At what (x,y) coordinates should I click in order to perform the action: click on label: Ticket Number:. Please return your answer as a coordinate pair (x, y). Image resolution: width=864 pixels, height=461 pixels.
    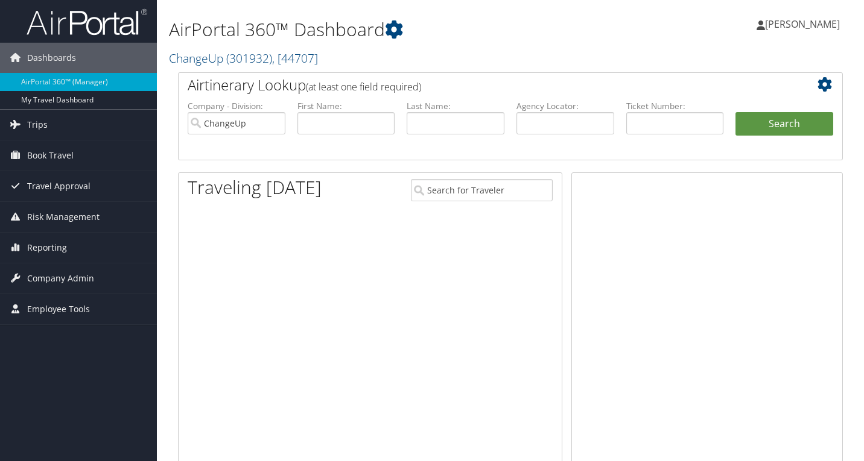
    Looking at the image, I should click on (675, 106).